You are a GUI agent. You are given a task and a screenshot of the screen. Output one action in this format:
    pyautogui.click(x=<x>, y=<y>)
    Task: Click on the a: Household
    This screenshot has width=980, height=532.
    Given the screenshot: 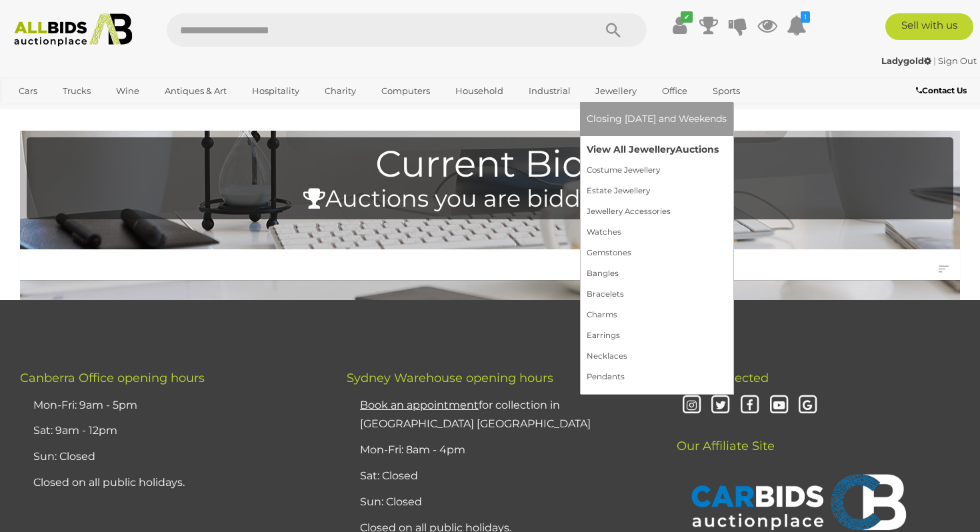 What is the action you would take?
    pyautogui.click(x=479, y=90)
    